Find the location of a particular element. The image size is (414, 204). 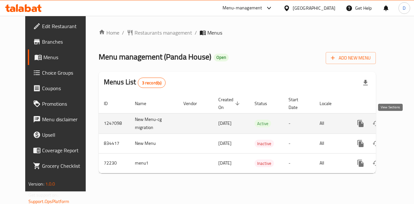

span: Created On is located at coordinates (230, 104).